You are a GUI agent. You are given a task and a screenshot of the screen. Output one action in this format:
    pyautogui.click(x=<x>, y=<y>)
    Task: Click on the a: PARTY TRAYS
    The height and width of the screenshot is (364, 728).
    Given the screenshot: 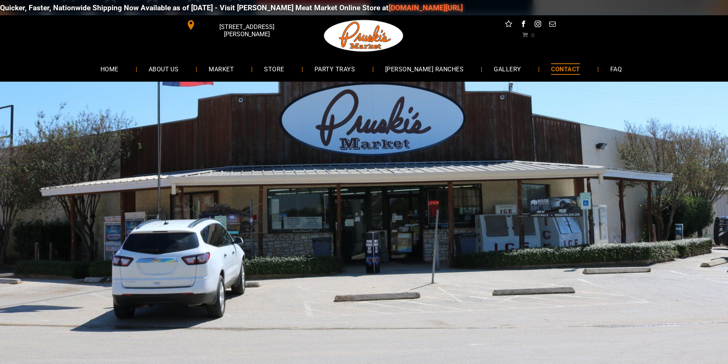 What is the action you would take?
    pyautogui.click(x=335, y=69)
    